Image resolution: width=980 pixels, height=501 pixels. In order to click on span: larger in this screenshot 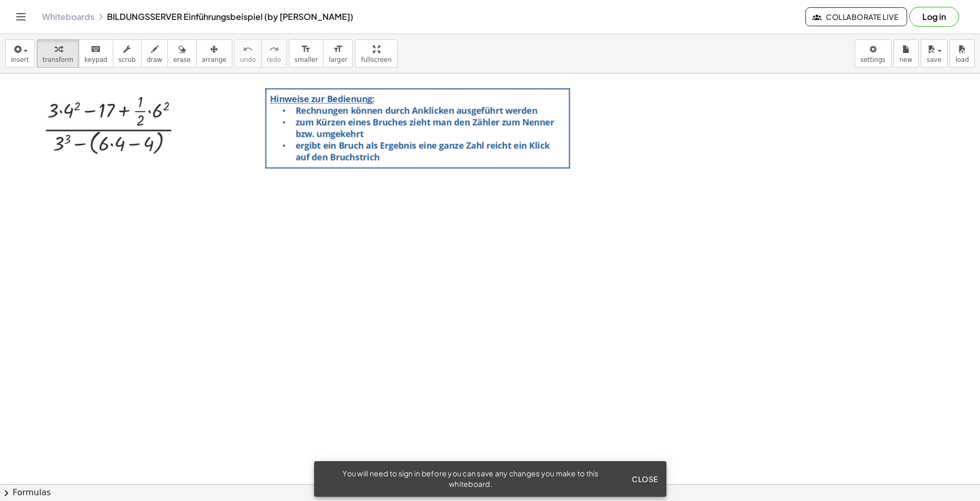, I will do `click(338, 60)`.